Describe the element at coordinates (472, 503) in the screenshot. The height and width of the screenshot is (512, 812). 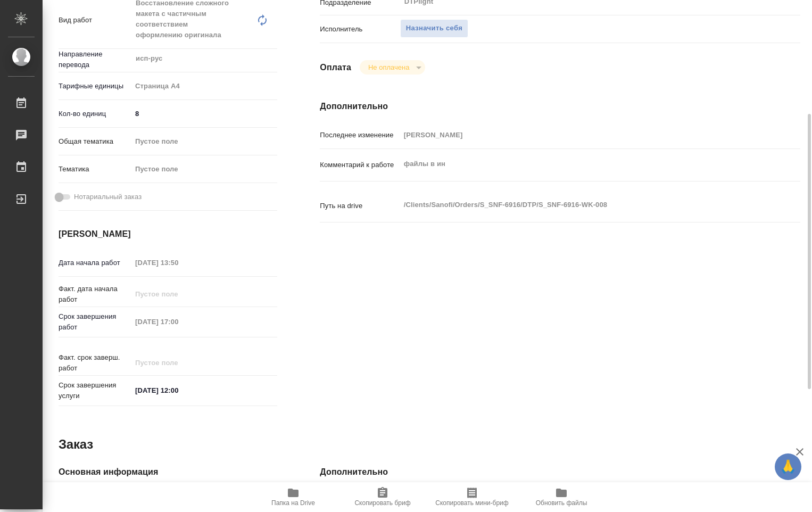
I see `span: Скопировать мини-бриф` at that location.